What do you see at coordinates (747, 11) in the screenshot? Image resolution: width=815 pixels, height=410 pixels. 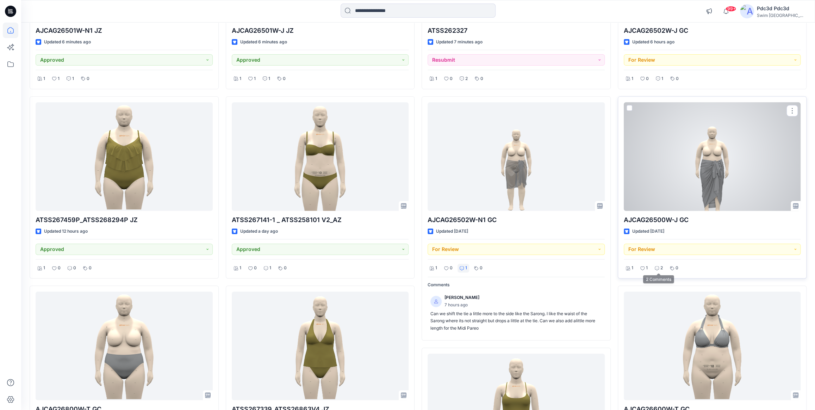 I see `img: avatar` at bounding box center [747, 11].